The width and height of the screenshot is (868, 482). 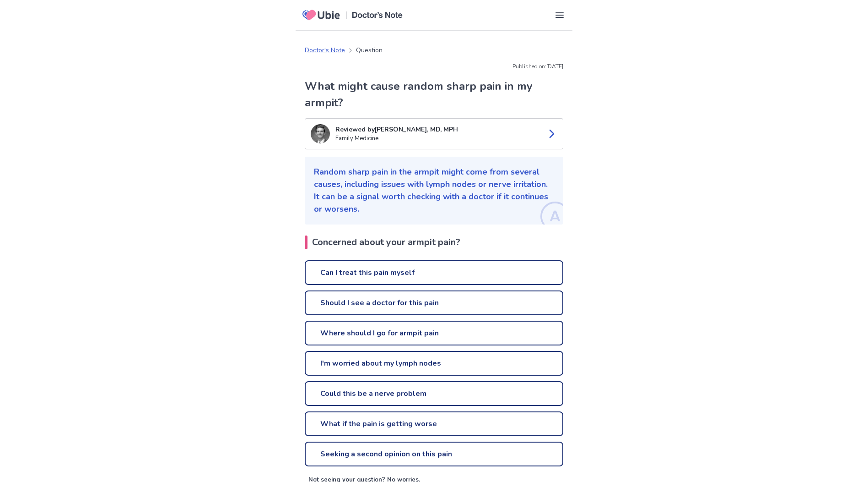 What do you see at coordinates (434, 94) in the screenshot?
I see `h1: What might cause random sharp pain in my armpit?` at bounding box center [434, 94].